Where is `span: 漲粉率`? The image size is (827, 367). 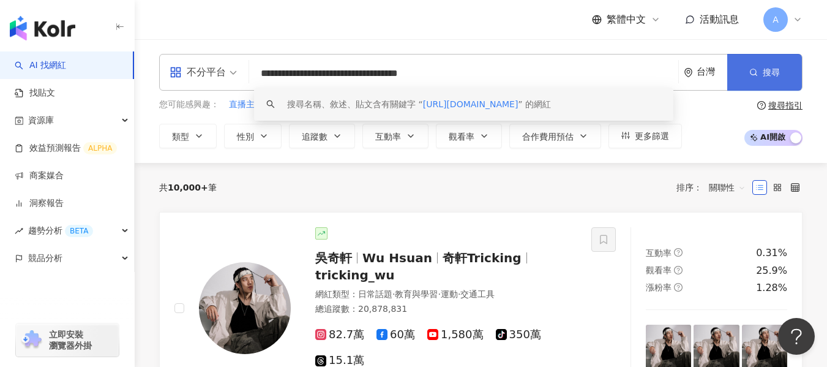 span: 漲粉率 is located at coordinates (658, 287).